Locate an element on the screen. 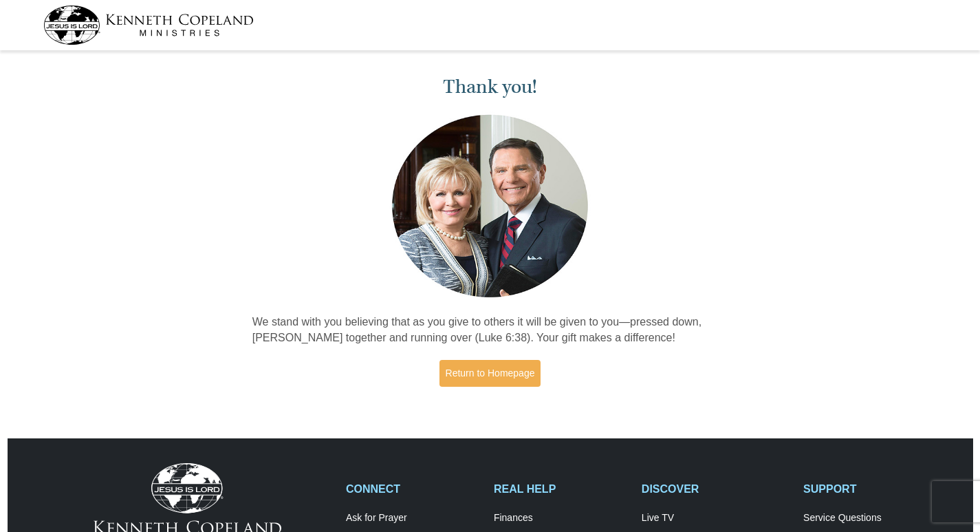  p: We stand with you believing that as you give to others it will be given to you—pressed down, [PER... is located at coordinates (490, 331).